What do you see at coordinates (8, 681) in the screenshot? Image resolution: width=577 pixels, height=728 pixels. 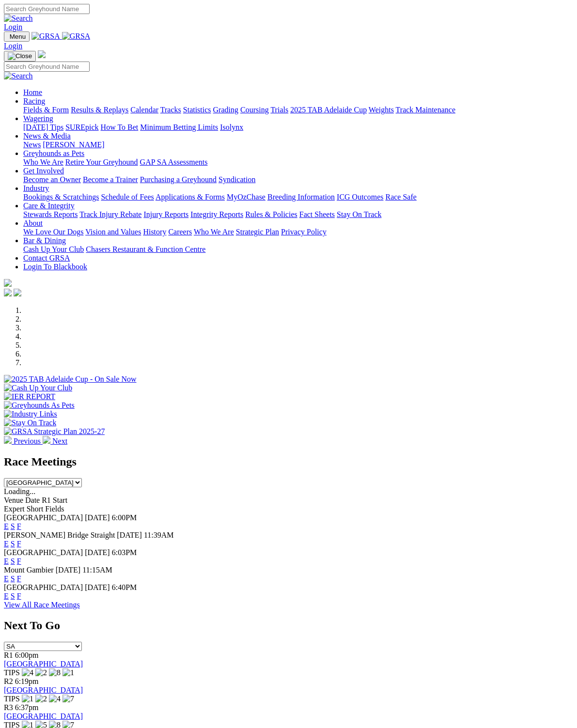 I see `span: R2` at bounding box center [8, 681].